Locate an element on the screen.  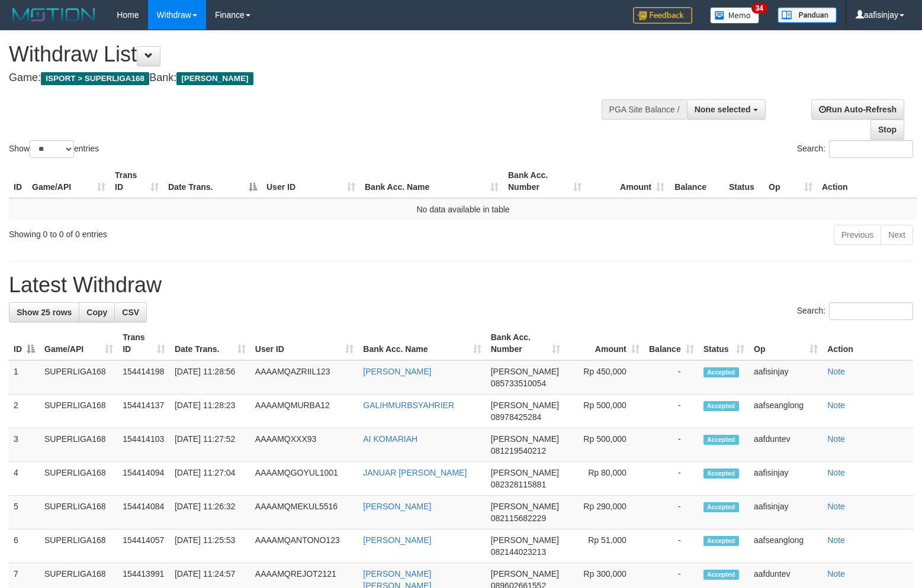
td: 154414137 is located at coordinates (144, 411).